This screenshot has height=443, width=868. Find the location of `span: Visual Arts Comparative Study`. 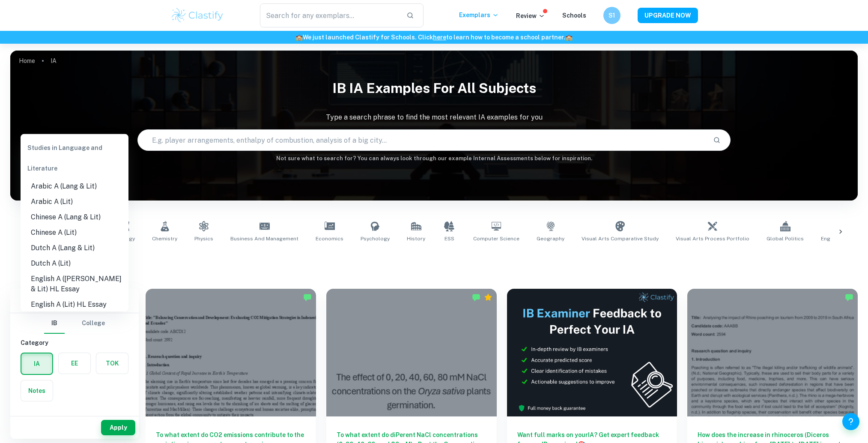

span: Visual Arts Comparative Study is located at coordinates (620, 238).